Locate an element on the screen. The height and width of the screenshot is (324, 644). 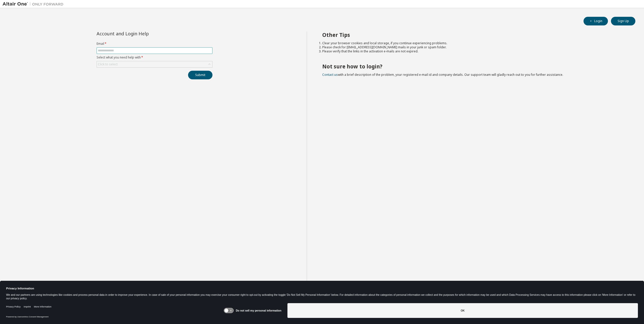
span: with a brief description of the problem, your registered e-mail id and company details. Our suppo... is located at coordinates (442, 75).